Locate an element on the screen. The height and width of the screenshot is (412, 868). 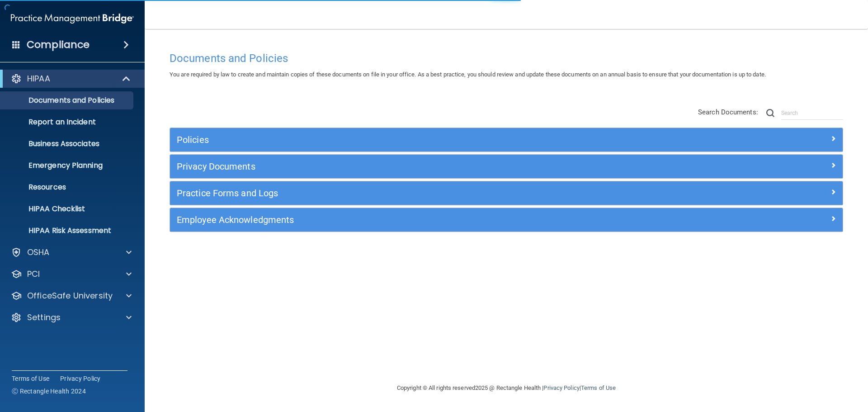
p: HIPAA Checklist is located at coordinates (68, 209).